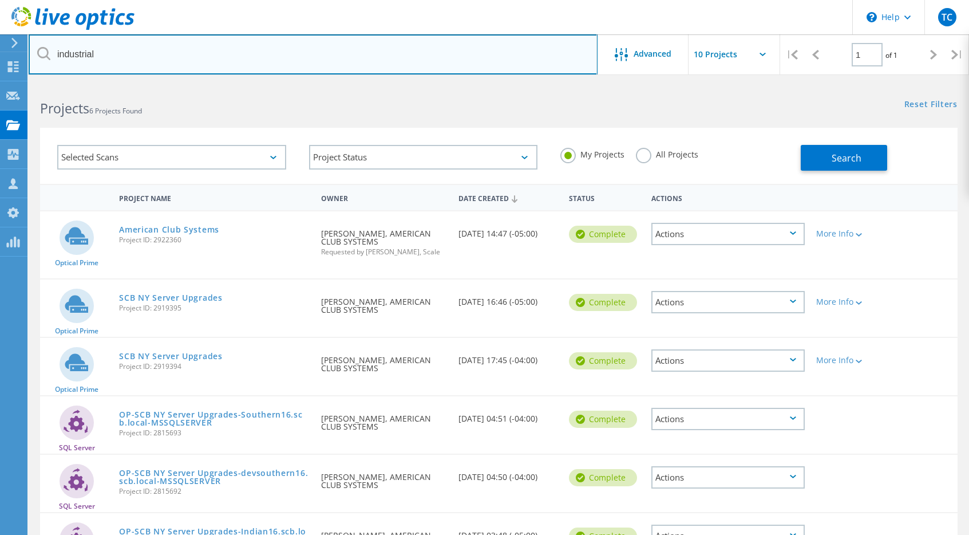 Image resolution: width=969 pixels, height=535 pixels. What do you see at coordinates (605, 197) in the screenshot?
I see `div: Status` at bounding box center [605, 197].